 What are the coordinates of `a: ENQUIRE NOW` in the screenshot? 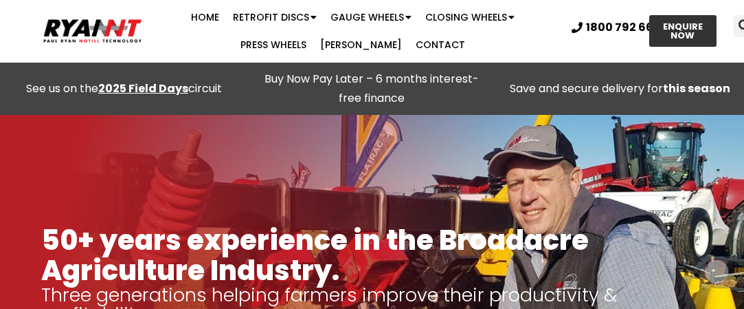 It's located at (683, 31).